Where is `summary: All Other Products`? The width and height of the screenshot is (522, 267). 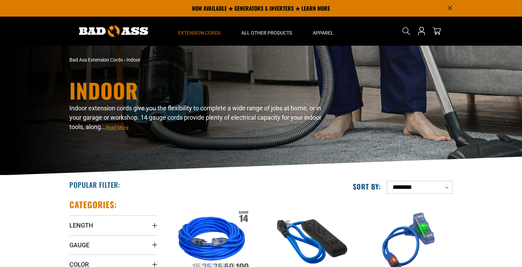
summary: All Other Products is located at coordinates (267, 31).